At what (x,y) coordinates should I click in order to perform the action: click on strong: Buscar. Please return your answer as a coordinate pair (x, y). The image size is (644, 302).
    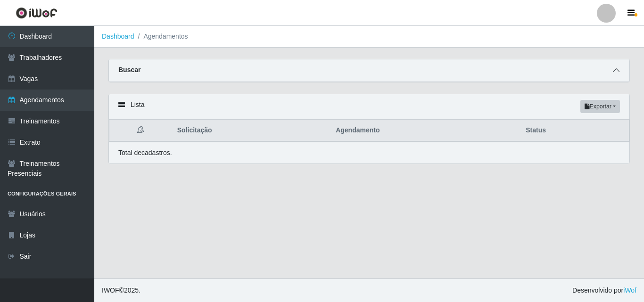
    Looking at the image, I should click on (129, 70).